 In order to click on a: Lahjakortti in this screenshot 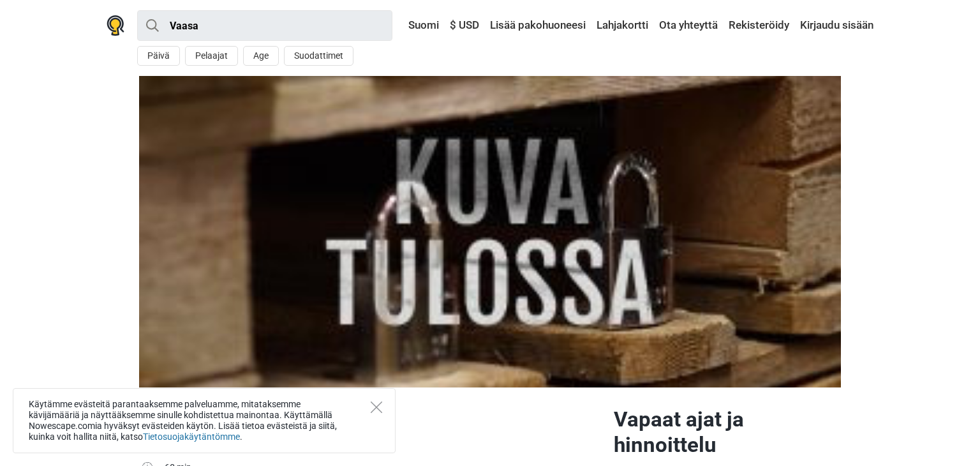, I will do `click(623, 26)`.